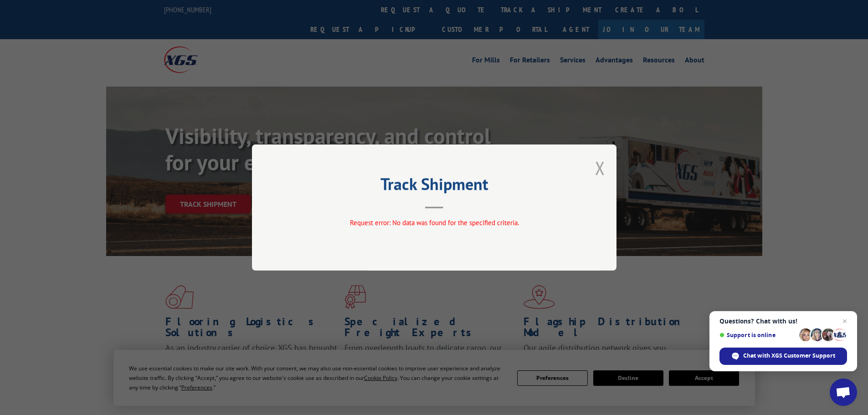 The height and width of the screenshot is (415, 868). I want to click on span: Questions? Chat with us!, so click(783, 321).